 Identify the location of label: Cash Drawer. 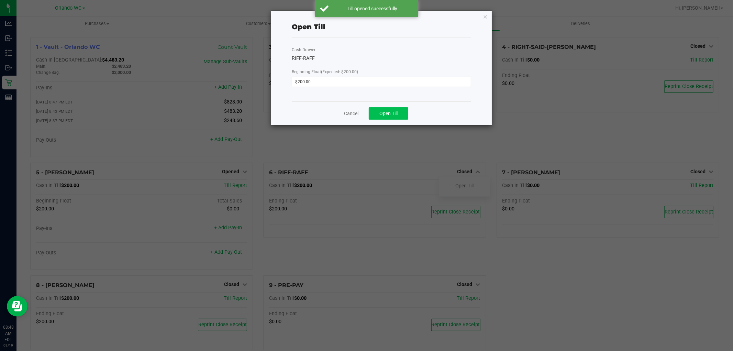
(304, 50).